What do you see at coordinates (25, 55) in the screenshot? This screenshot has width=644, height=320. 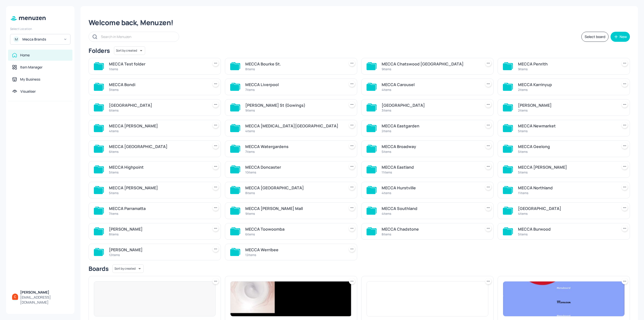 I see `div: Home` at bounding box center [25, 55].